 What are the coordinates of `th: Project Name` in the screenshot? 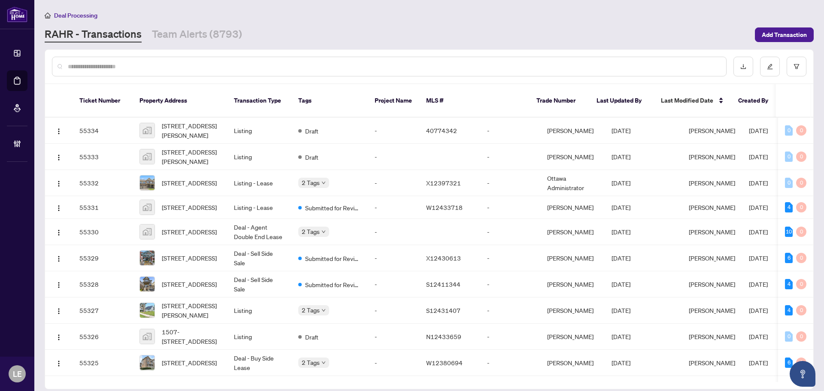 It's located at (394, 101).